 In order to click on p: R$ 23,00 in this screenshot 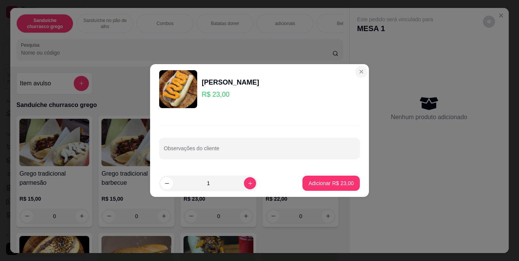, I will do `click(230, 95)`.